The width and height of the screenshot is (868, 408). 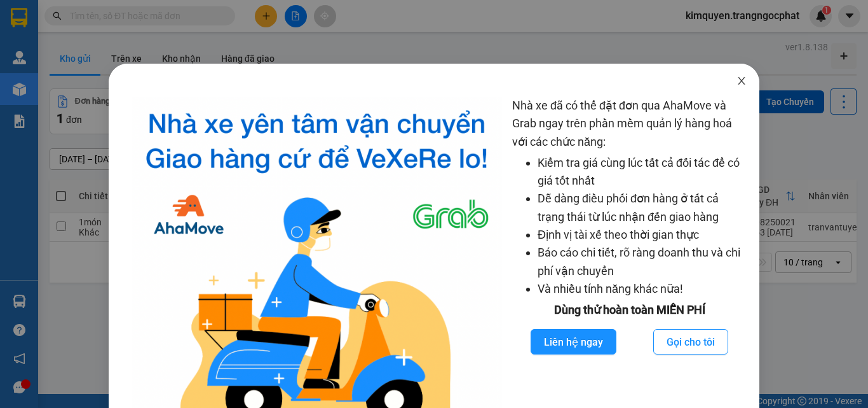 I want to click on span: Gọi cho tôi, so click(x=691, y=341).